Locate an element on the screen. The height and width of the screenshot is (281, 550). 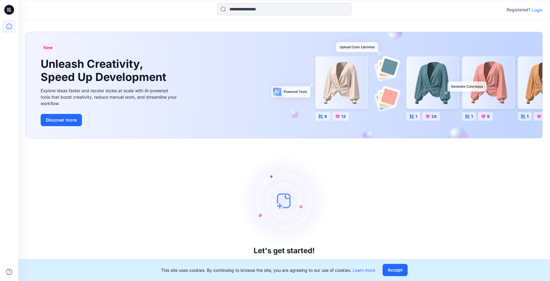
img: empty-state-image.svg is located at coordinates (284, 201).